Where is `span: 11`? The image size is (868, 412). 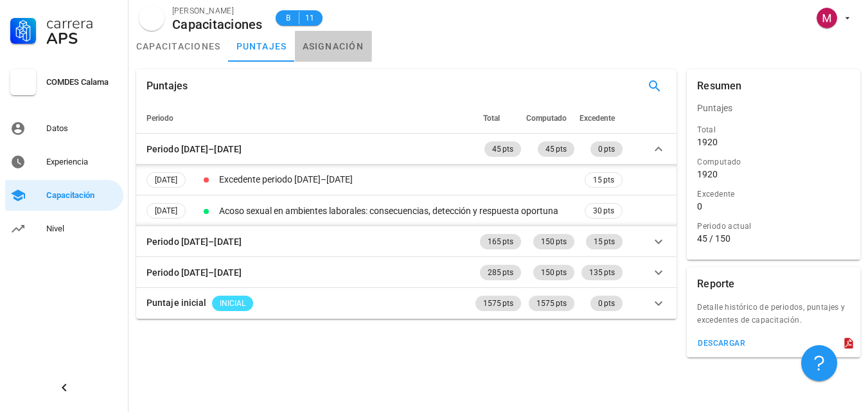
span: 11 is located at coordinates (309, 18).